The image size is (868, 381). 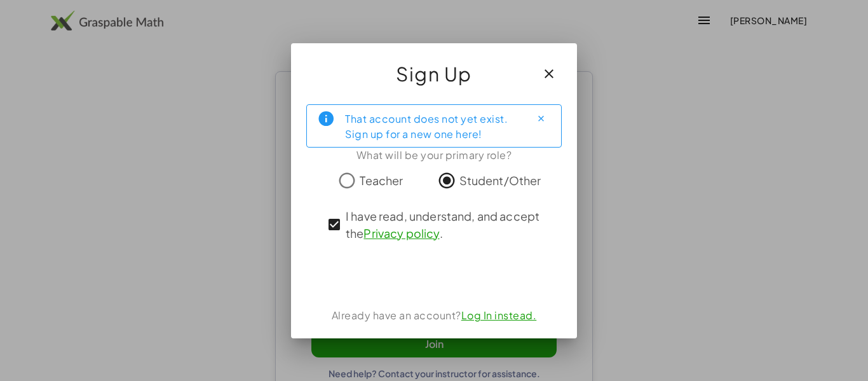 I want to click on button: Close, so click(x=541, y=119).